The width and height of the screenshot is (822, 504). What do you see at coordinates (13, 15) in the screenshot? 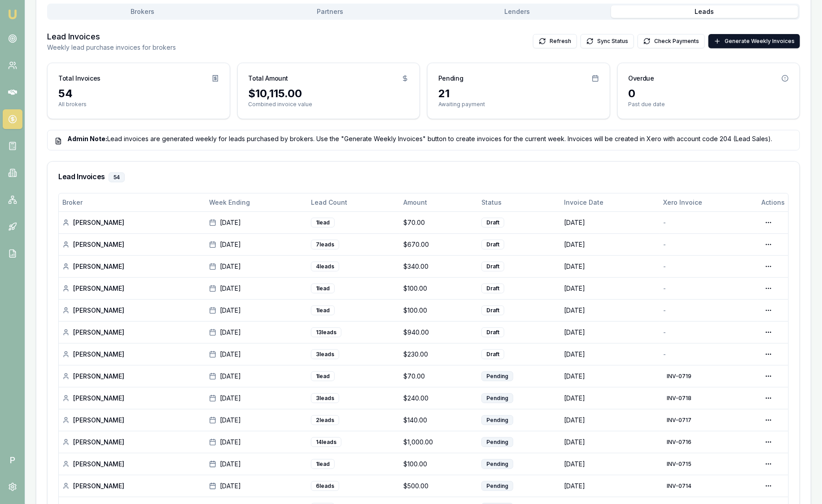
I see `img: emu-icon-u.png` at bounding box center [13, 15].